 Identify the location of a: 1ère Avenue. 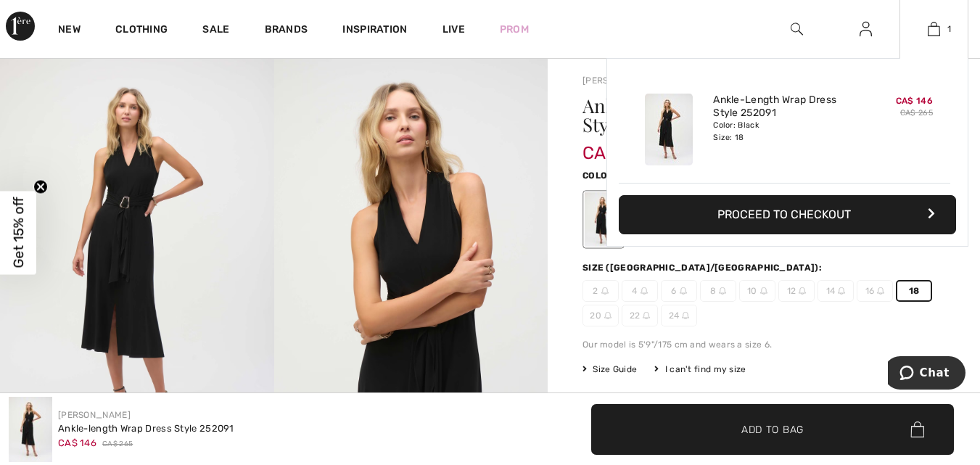
(21, 26).